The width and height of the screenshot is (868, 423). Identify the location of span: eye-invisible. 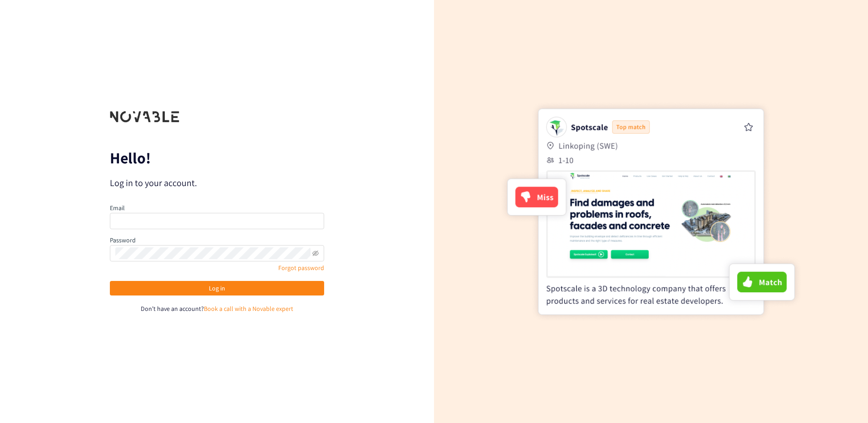
(315, 253).